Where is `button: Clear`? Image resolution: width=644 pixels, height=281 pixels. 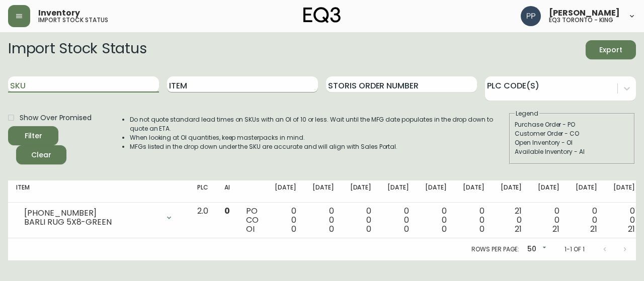
button: Clear is located at coordinates (41, 155).